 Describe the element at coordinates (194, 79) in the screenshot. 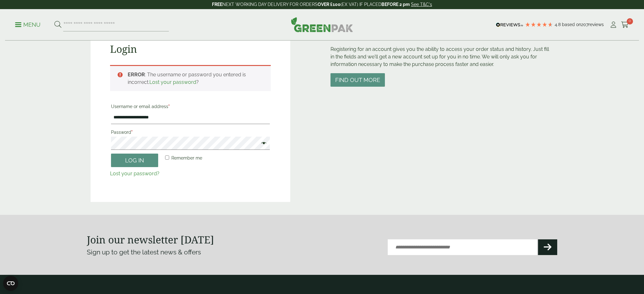

I see `li: : The username or password you entered is incorrect. ?` at that location.